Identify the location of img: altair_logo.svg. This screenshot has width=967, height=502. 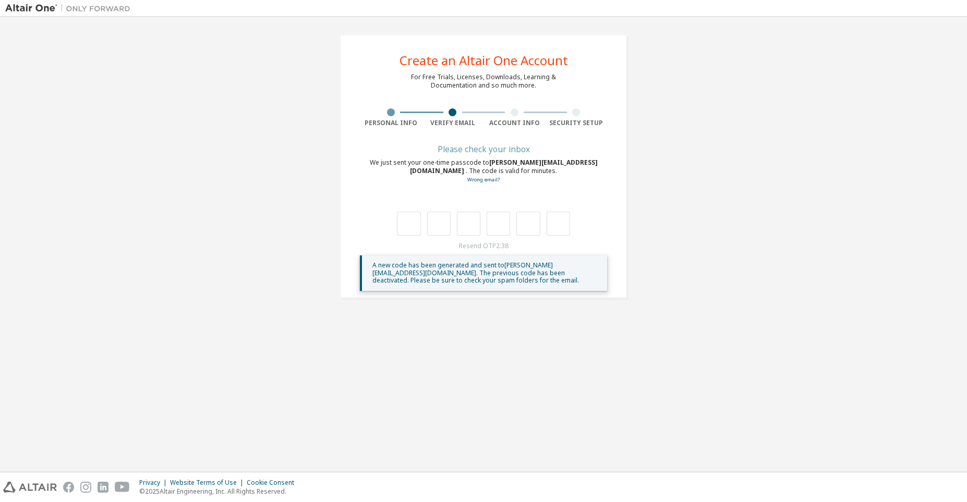
(30, 487).